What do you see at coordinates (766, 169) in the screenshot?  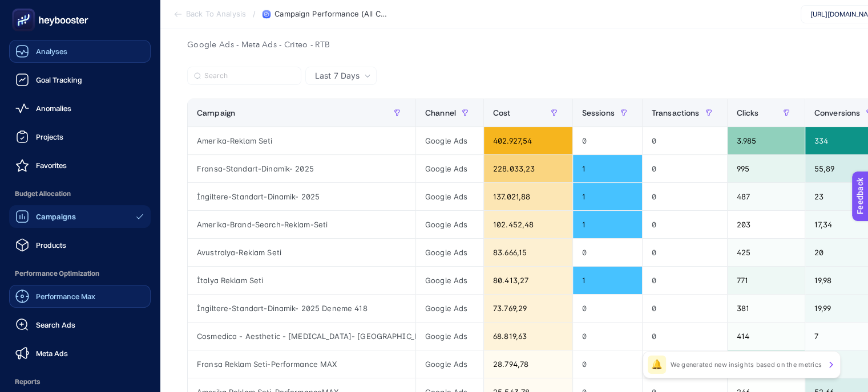 I see `div: 995` at bounding box center [766, 169].